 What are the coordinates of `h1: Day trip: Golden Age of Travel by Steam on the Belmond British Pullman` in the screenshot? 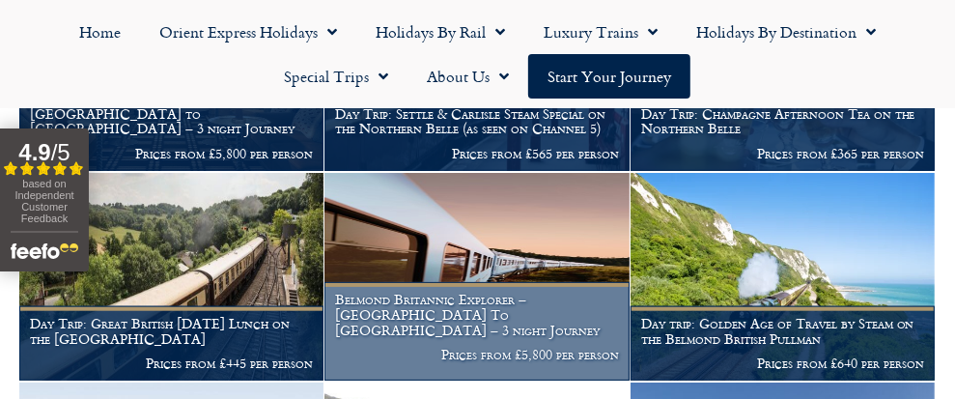 It's located at (783, 331).